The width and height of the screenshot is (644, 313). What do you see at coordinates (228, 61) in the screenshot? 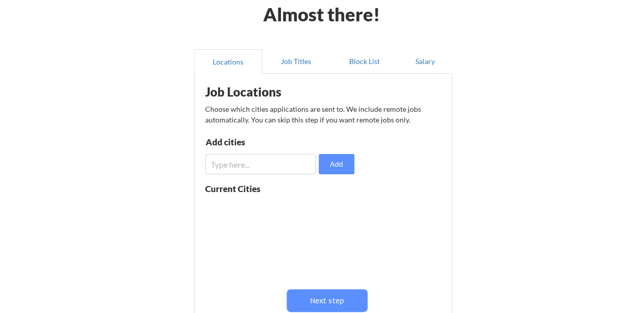
I see `button: Locations` at bounding box center [228, 61].